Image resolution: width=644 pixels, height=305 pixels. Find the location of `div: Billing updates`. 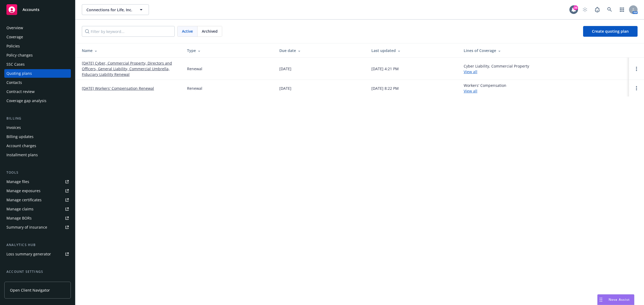

div: Billing updates is located at coordinates (20, 137).